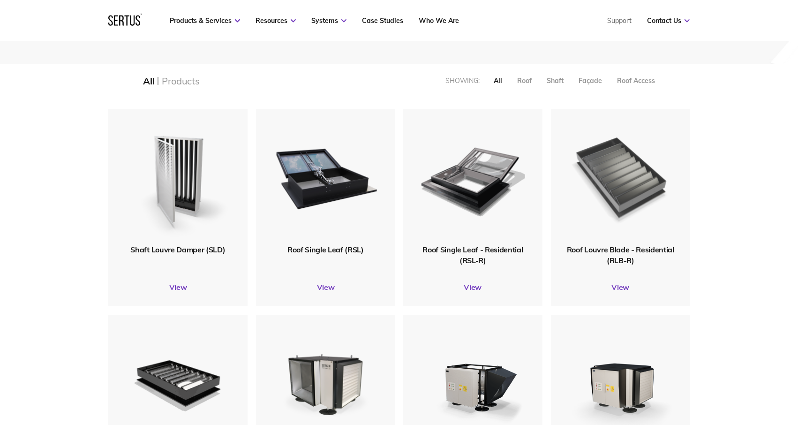 The height and width of the screenshot is (425, 798). I want to click on div: Façade, so click(590, 81).